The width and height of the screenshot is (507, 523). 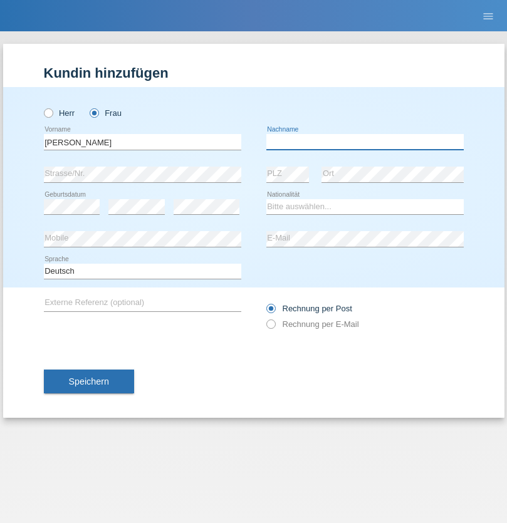 I want to click on a: menu, so click(x=488, y=16).